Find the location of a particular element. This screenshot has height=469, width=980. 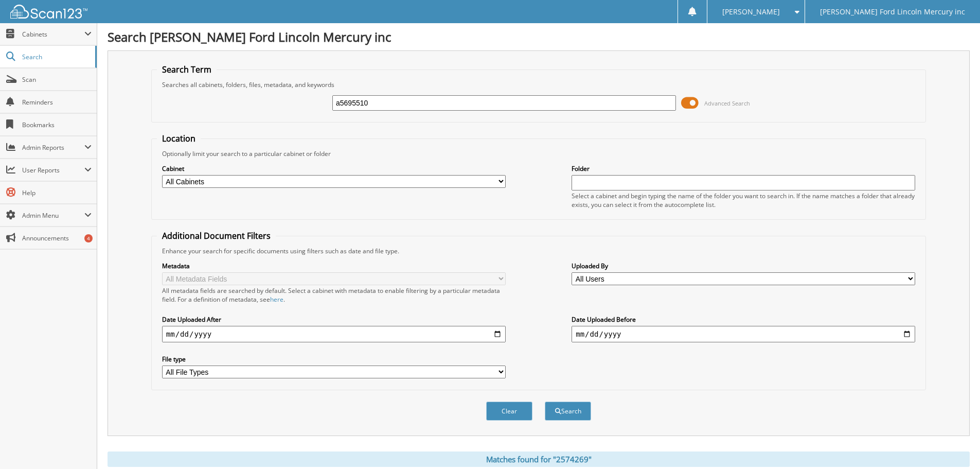

button: Clear is located at coordinates (510, 411).